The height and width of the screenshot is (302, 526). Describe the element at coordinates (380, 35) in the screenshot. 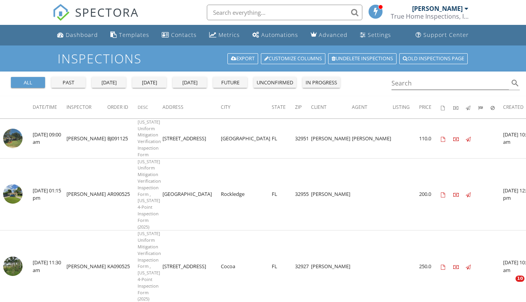

I see `div: Settings` at that location.